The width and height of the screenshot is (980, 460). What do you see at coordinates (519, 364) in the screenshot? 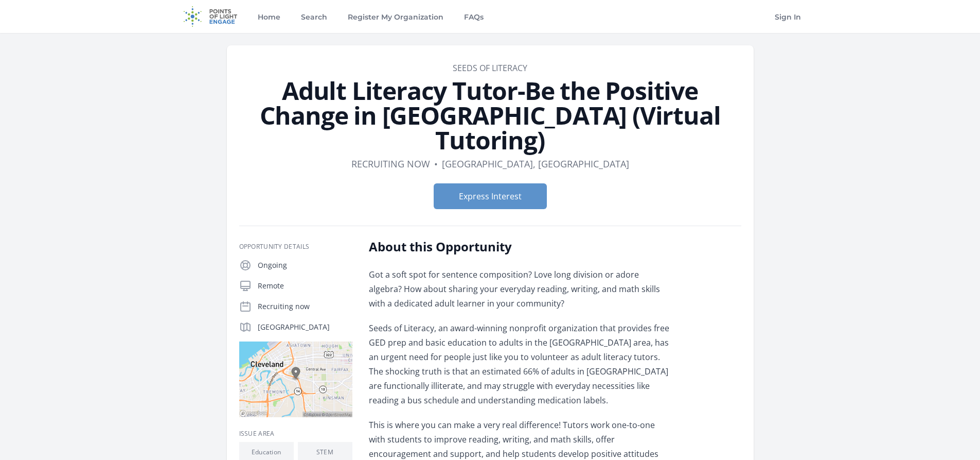
I see `p: Seeds of Literacy, an award-winning nonprofit organization that provides free GED prep and basic ...` at bounding box center [519, 364].